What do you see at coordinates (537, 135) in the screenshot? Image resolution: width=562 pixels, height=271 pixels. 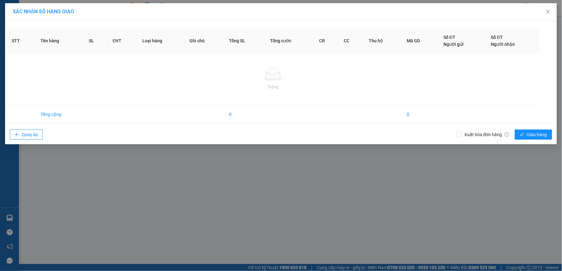 I see `span: Giao hàng` at bounding box center [537, 135].